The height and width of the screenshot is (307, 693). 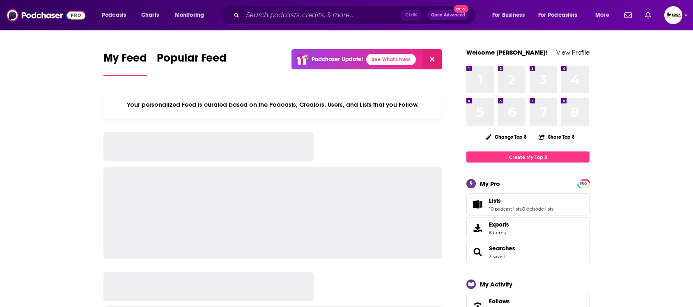 What do you see at coordinates (558, 15) in the screenshot?
I see `span: For Podcasters` at bounding box center [558, 15].